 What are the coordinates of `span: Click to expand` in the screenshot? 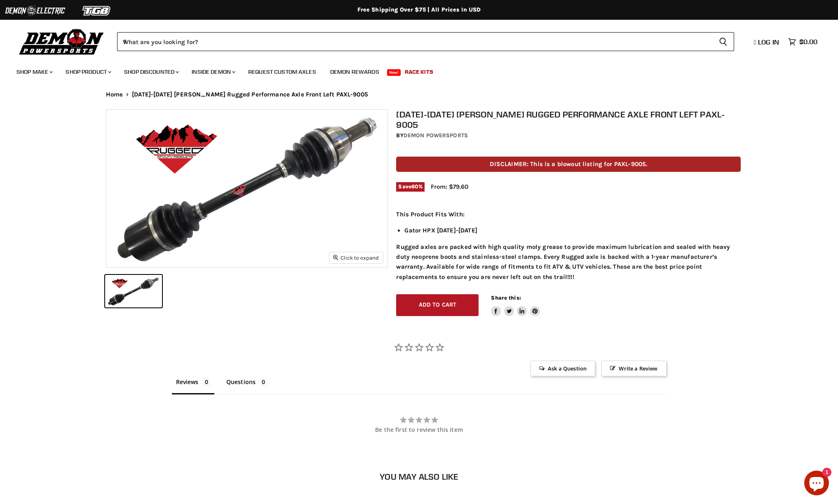 It's located at (356, 257).